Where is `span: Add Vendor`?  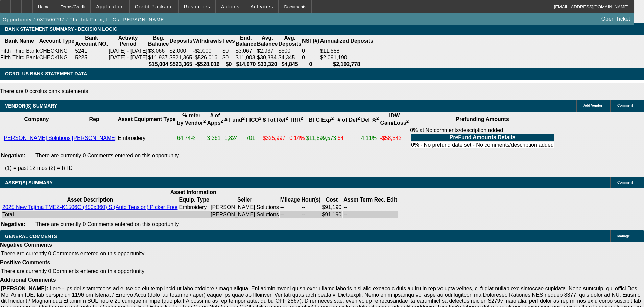
span: Add Vendor is located at coordinates (592, 106).